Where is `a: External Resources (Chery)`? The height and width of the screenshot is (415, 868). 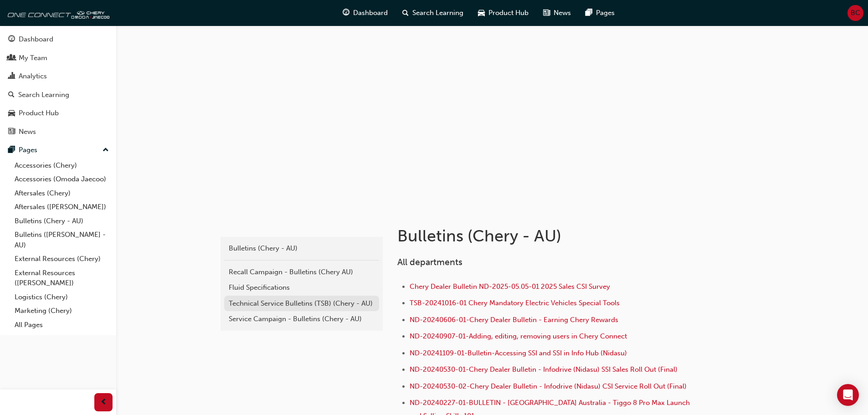 a: External Resources (Chery) is located at coordinates (62, 259).